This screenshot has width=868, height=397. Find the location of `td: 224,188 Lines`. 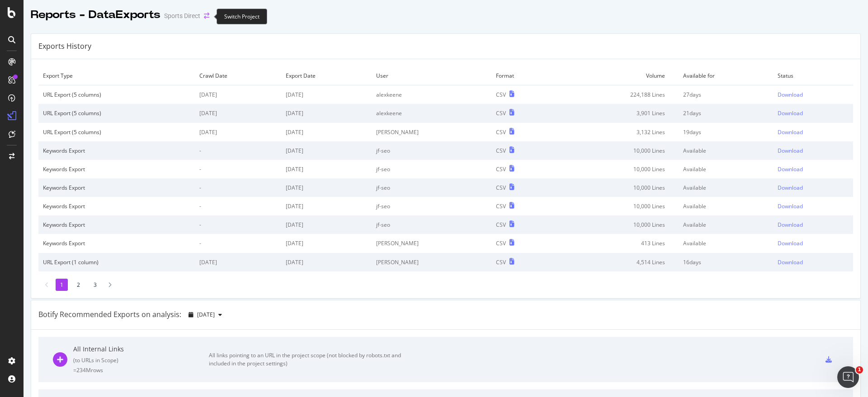

td: 224,188 Lines is located at coordinates (617, 95).